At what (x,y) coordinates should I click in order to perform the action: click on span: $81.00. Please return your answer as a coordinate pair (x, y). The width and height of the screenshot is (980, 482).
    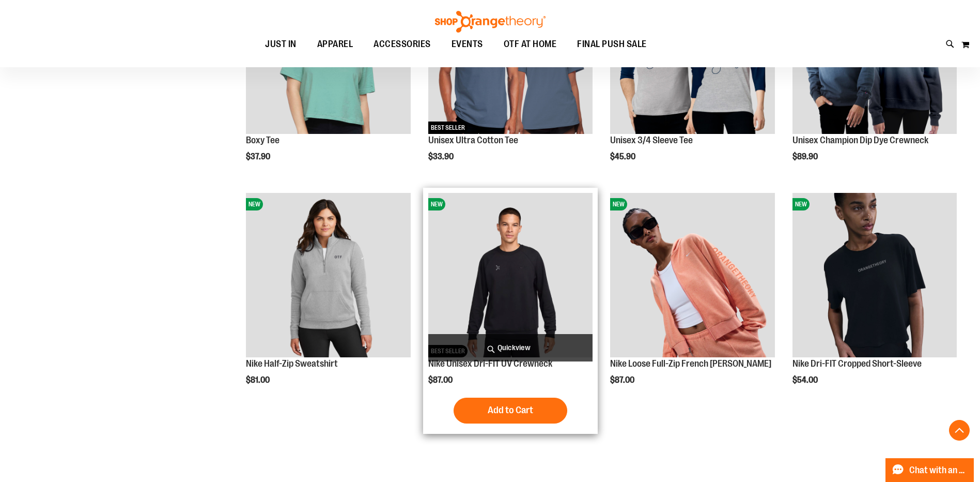
    Looking at the image, I should click on (258, 380).